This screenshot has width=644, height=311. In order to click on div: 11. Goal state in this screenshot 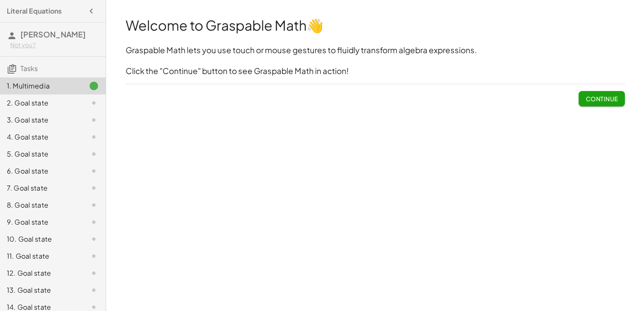, I will do `click(41, 256)`.